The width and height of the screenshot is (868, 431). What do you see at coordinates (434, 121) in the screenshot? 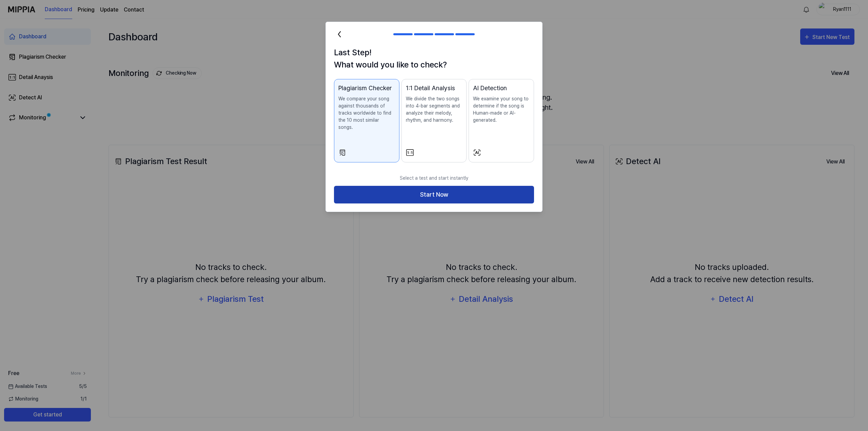
I see `button: 1:1 Detail AnalysisWe divide the two songs into 4-bar segments and analyze their melody, rhythm, ...` at bounding box center [434, 121].